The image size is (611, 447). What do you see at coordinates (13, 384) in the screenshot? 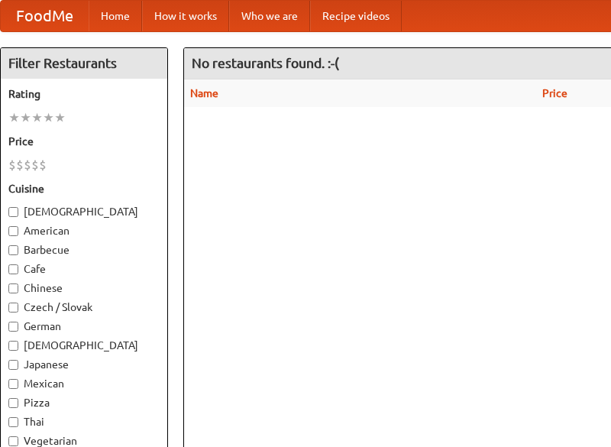
I see `input: Mexican` at bounding box center [13, 384].